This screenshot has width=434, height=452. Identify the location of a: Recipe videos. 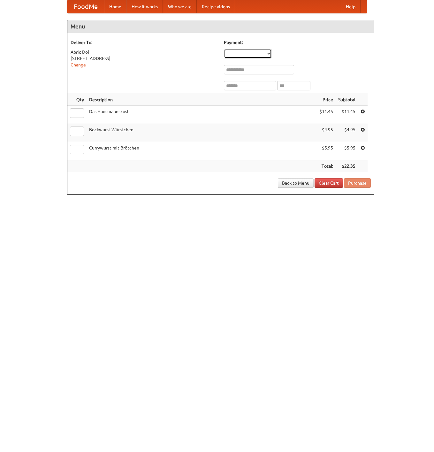
(216, 7).